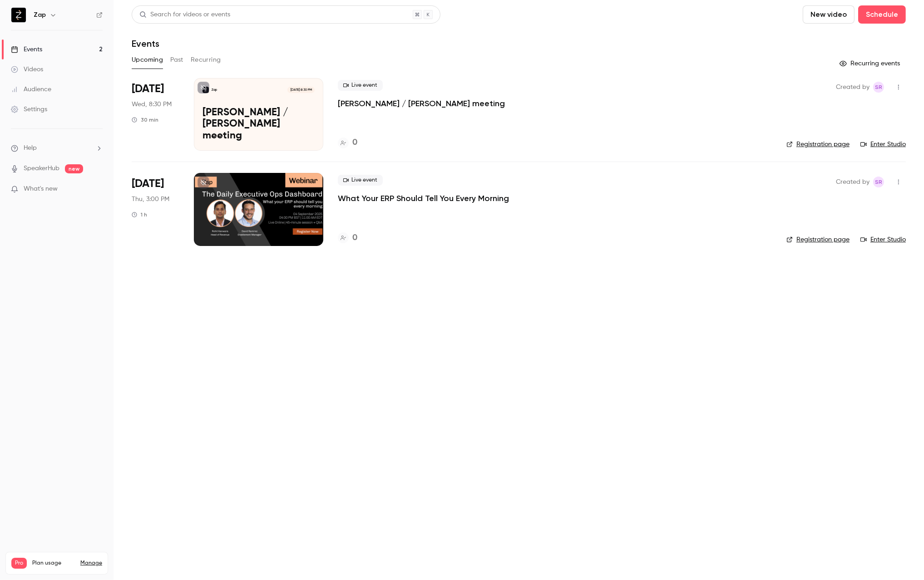 The image size is (924, 580). What do you see at coordinates (423, 198) in the screenshot?
I see `p: What Your ERP Should Tell You Every Morning` at bounding box center [423, 198].